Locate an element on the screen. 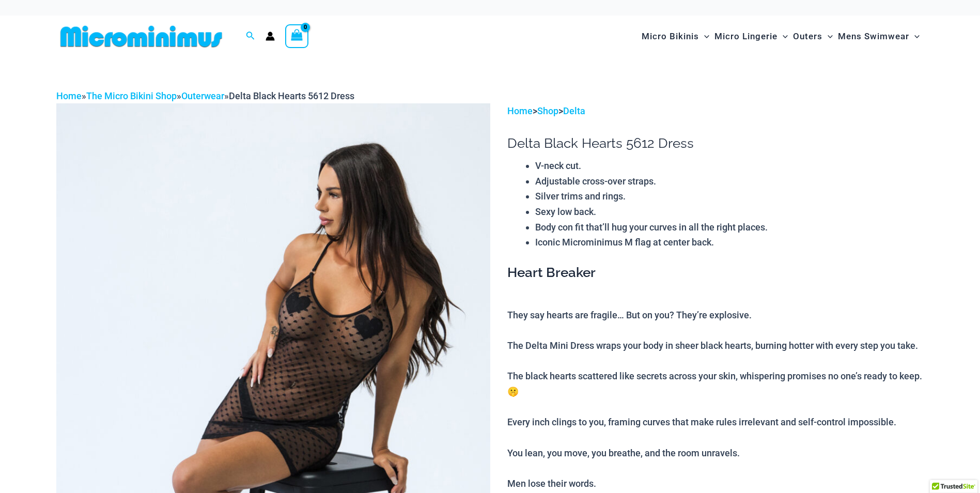 The height and width of the screenshot is (493, 980). span: Delta Black Hearts 5612 Dress is located at coordinates (291, 96).